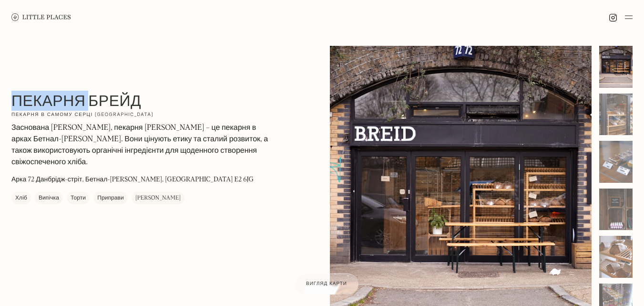 This screenshot has width=644, height=306. What do you see at coordinates (326, 283) in the screenshot?
I see `font: Вигляд карти` at bounding box center [326, 283].